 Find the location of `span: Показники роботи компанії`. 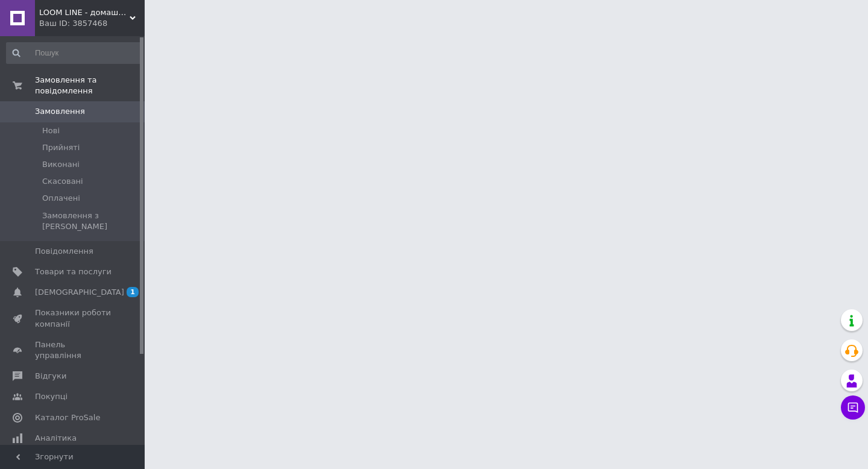

span: Показники роботи компанії is located at coordinates (73, 318).